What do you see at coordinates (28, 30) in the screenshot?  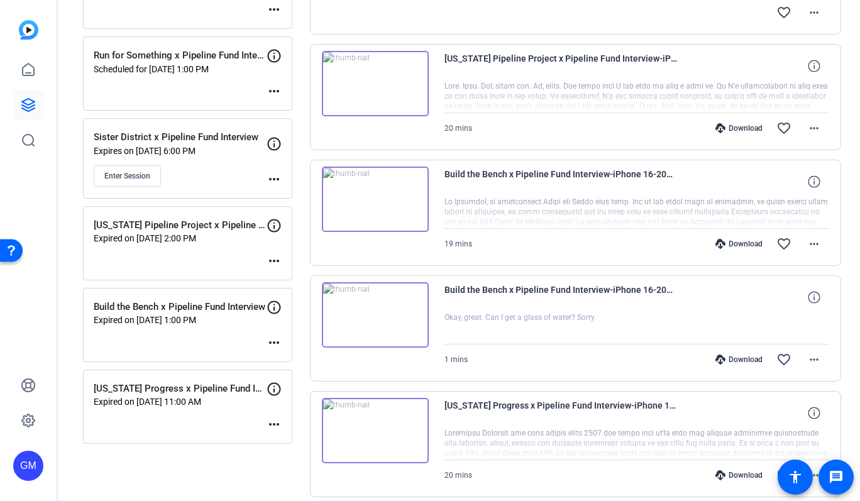 I see `img: blue-gradient.svg` at bounding box center [28, 30].